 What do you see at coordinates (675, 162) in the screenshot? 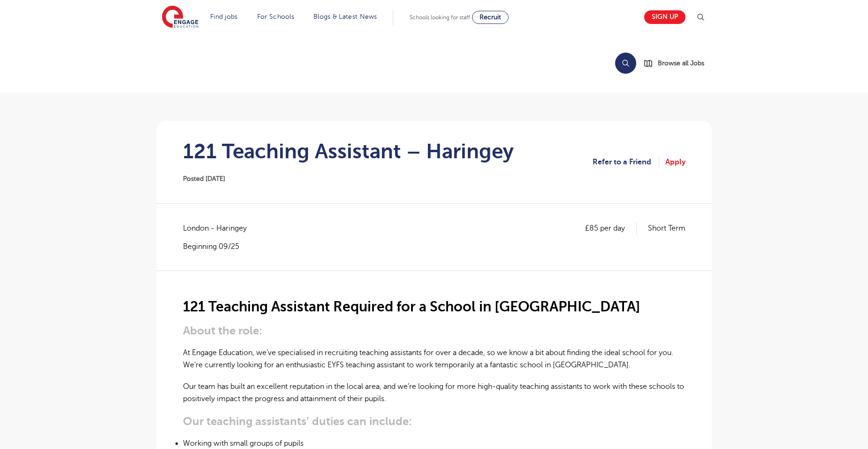
I see `a: Apply` at bounding box center [675, 162].